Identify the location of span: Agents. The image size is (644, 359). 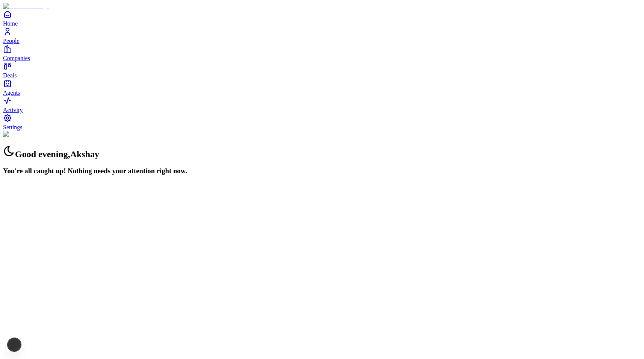
(11, 93).